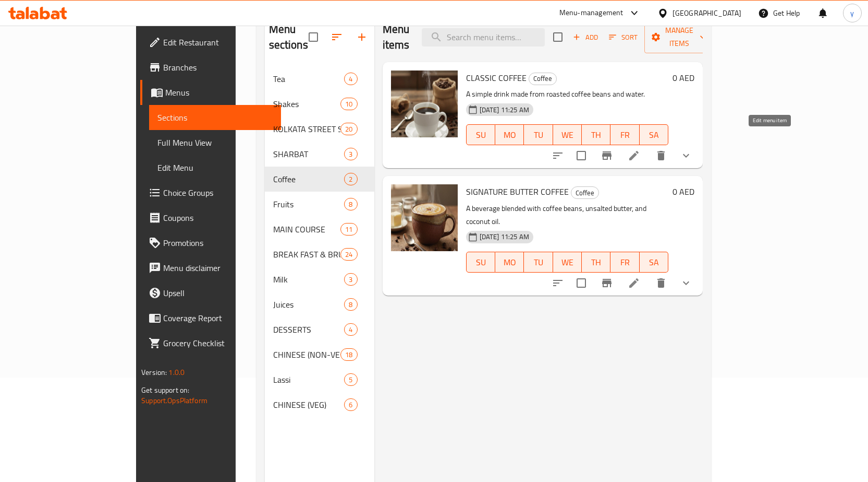 The height and width of the screenshot is (482, 868). I want to click on button: sort-choices, so click(558, 283).